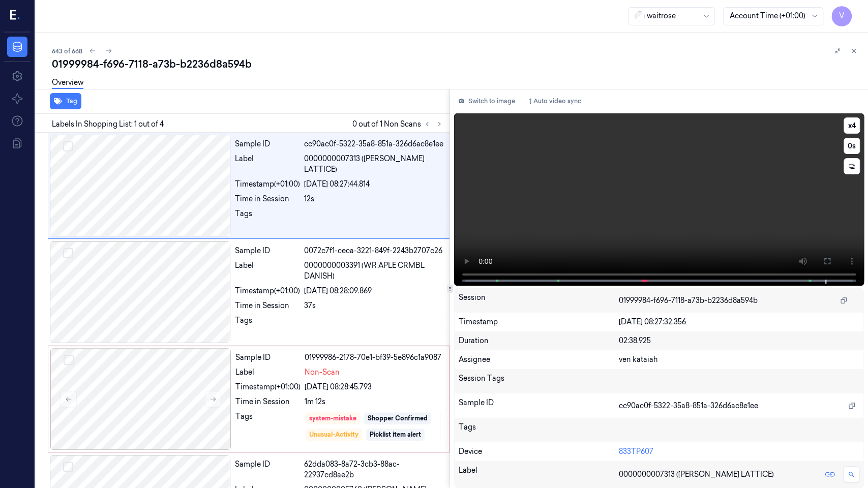 The image size is (868, 488). Describe the element at coordinates (538, 359) in the screenshot. I see `div: Assignee` at that location.